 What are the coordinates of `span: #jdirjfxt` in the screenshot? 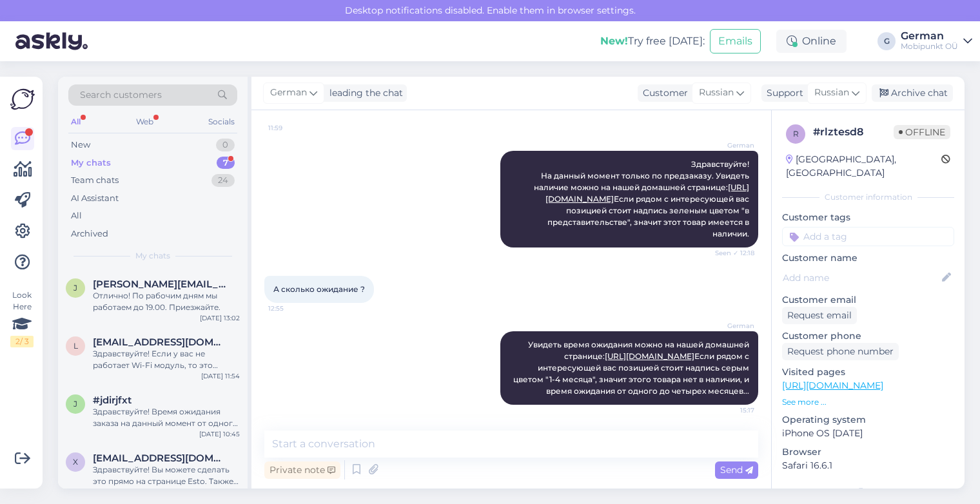 It's located at (112, 401).